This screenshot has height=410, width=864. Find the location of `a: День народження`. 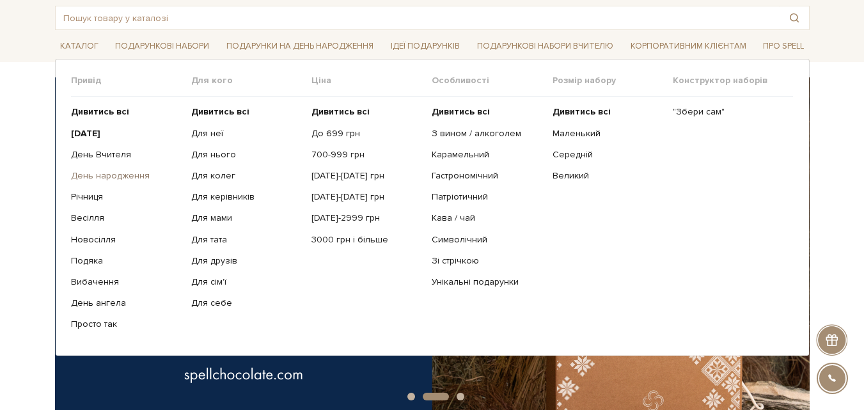

a: День народження is located at coordinates (126, 176).